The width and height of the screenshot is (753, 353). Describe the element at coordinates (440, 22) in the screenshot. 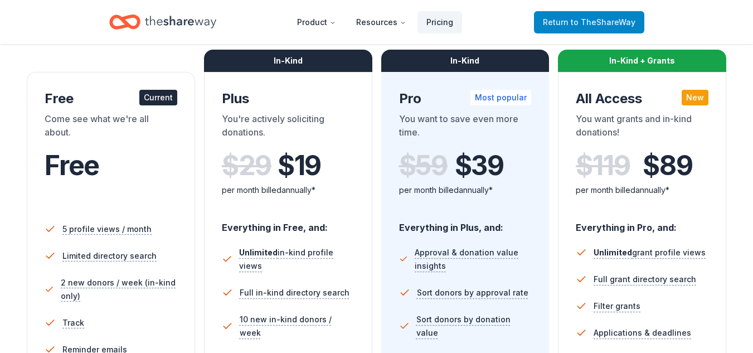

I see `a: Pricing` at that location.